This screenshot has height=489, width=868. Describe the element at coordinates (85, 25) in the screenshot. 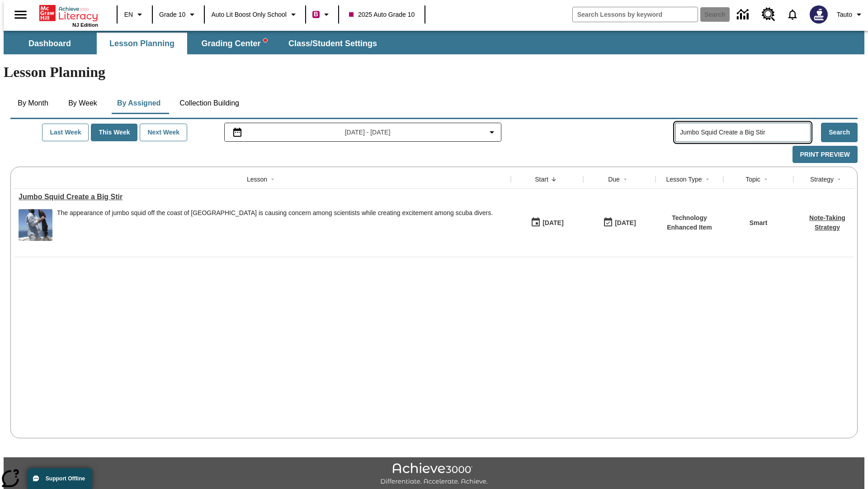

I see `span: NJ Edition` at that location.